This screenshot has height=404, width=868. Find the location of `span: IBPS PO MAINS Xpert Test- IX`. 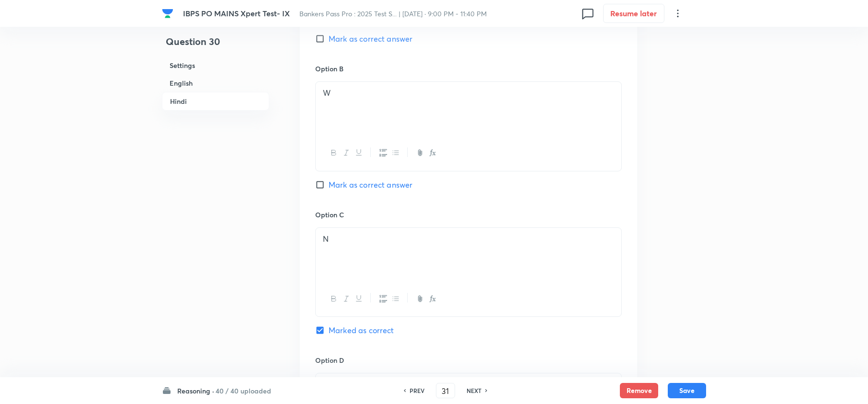

span: IBPS PO MAINS Xpert Test- IX is located at coordinates (236, 13).